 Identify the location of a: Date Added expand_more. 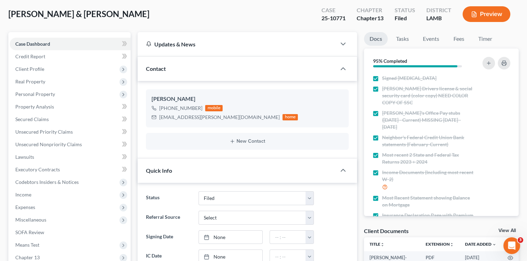
(481, 244).